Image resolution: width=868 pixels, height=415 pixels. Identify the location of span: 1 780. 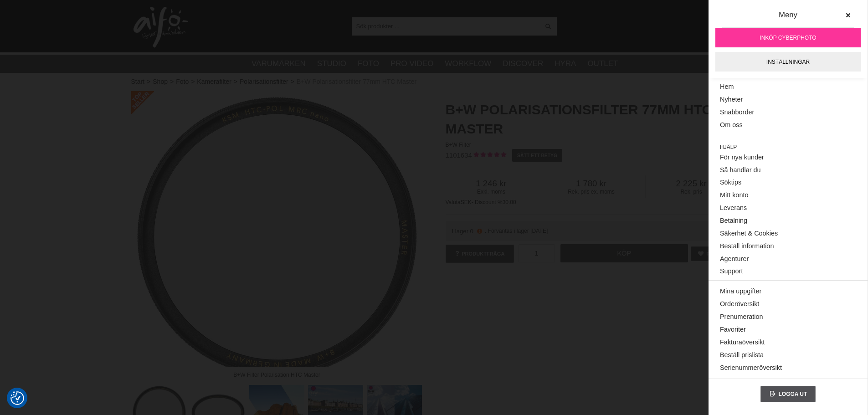
(591, 184).